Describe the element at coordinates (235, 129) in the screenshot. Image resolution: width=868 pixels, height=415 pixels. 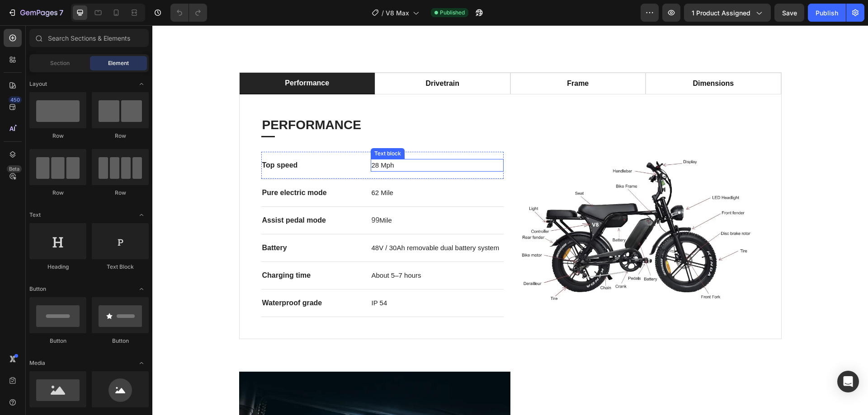
I see `div: Text block` at that location.